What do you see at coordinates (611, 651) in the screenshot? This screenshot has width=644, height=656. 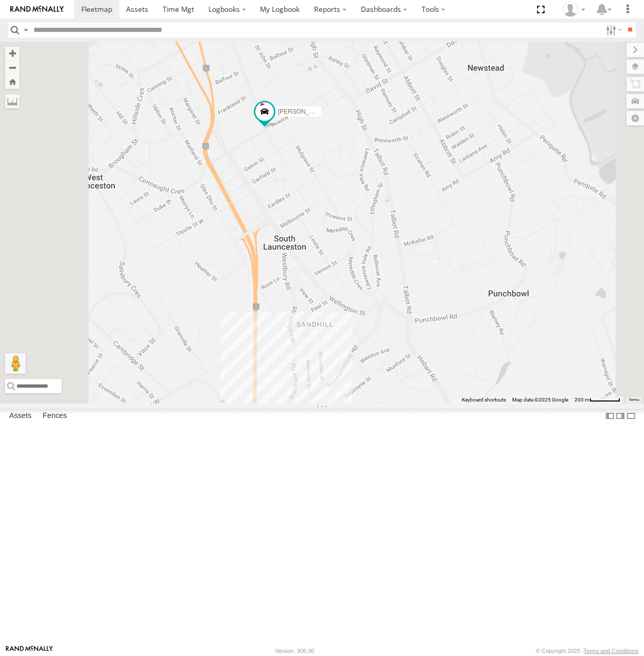 I see `a: Terms and Conditions` at bounding box center [611, 651].